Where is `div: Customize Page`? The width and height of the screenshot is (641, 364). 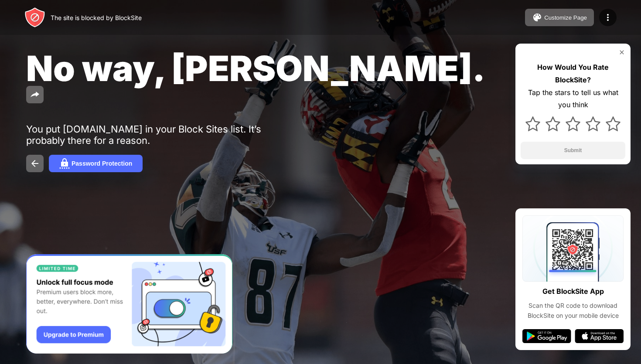
div: Customize Page is located at coordinates (566, 17).